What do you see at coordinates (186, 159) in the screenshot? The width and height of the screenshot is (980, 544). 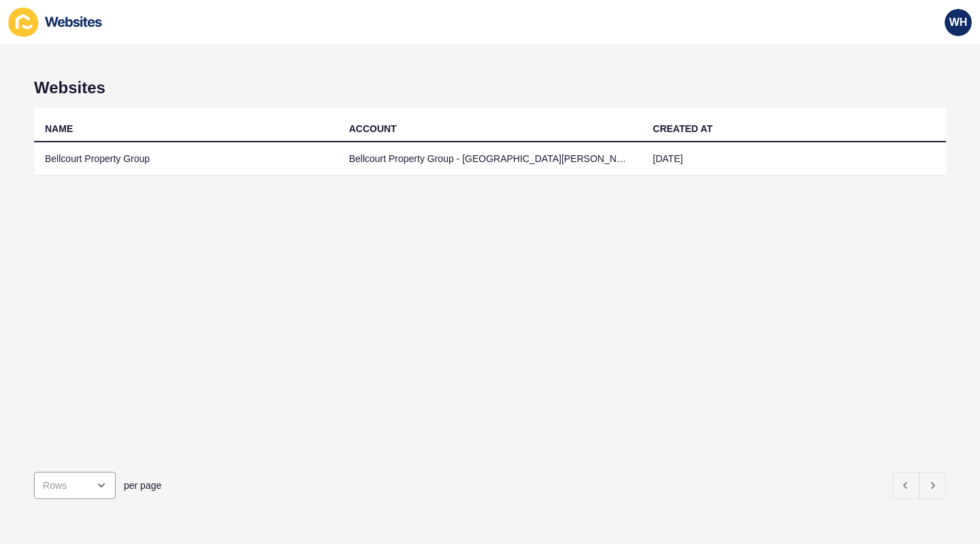 I see `td: Bellcourt Property Group` at bounding box center [186, 159].